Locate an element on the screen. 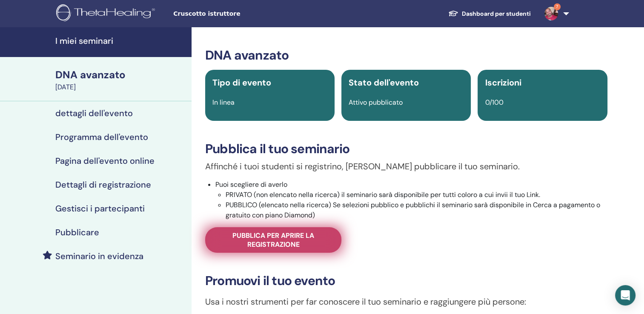 The height and width of the screenshot is (314, 644). h4: Dettagli di registrazione is located at coordinates (103, 185).